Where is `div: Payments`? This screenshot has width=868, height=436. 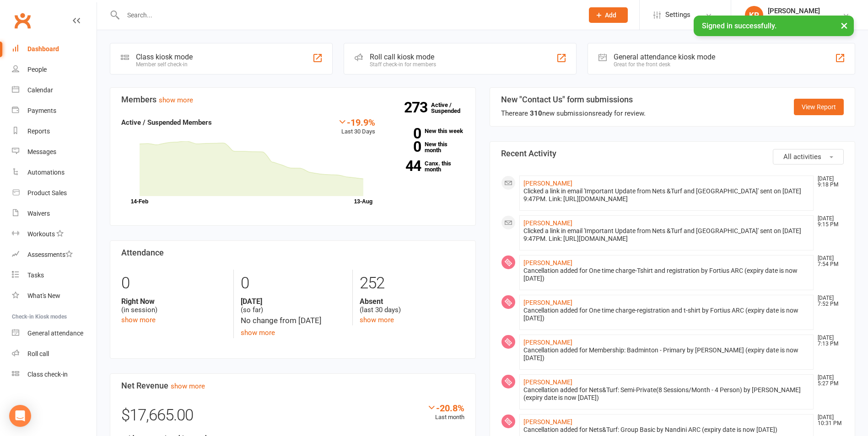 div: Payments is located at coordinates (42, 111).